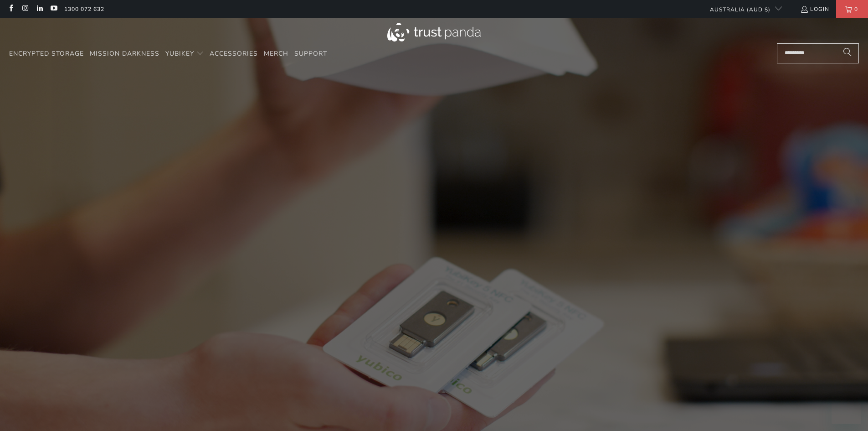  What do you see at coordinates (311, 54) in the screenshot?
I see `a: Support` at bounding box center [311, 54].